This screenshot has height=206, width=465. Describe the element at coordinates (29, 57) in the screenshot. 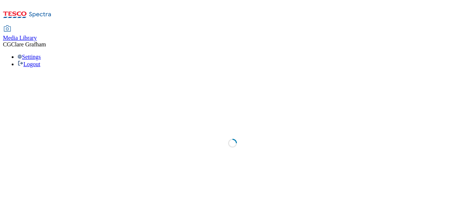

I see `a: Settings` at that location.